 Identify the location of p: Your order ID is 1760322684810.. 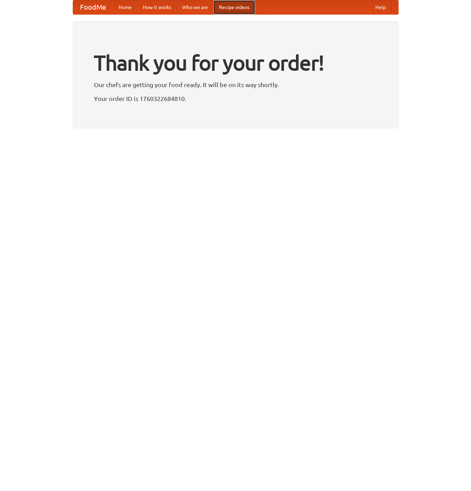
(236, 99).